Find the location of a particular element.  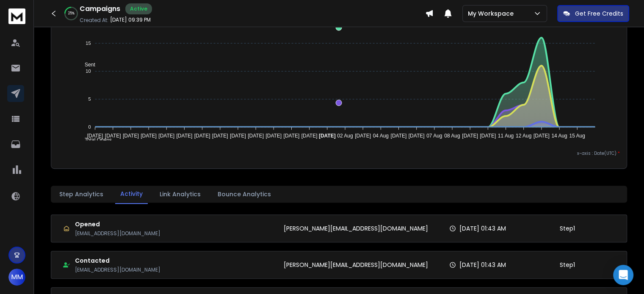

button: Get Free Credits is located at coordinates (593, 13).